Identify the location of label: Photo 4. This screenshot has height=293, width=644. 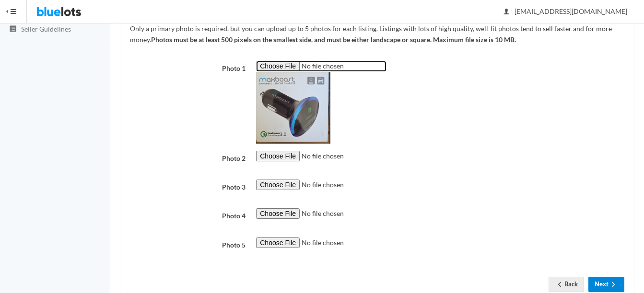
(188, 215).